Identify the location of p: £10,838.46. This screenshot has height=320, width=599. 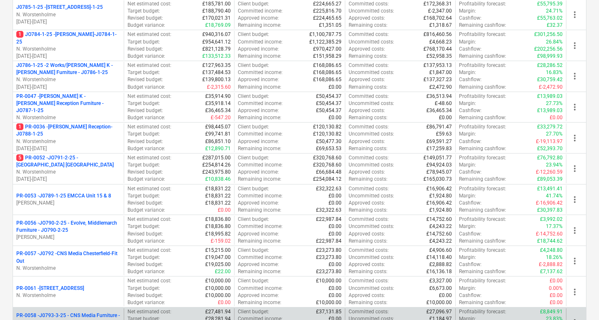
(218, 179).